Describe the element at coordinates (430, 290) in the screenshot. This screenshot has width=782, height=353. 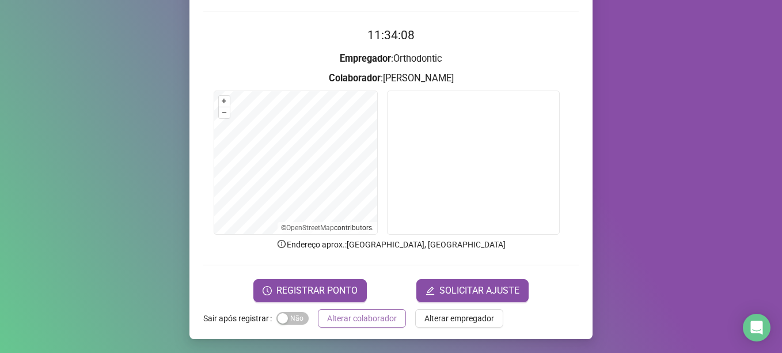
I see `span: edit` at that location.